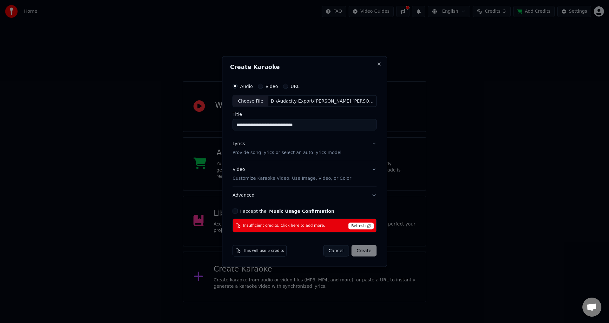 Image resolution: width=609 pixels, height=323 pixels. I want to click on div: Choose File, so click(251, 101).